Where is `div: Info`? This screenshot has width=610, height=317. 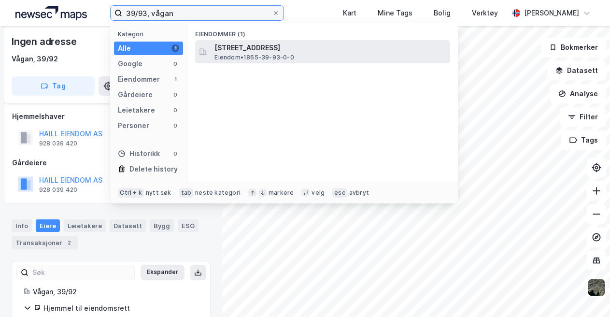 div: Info is located at coordinates (22, 226).